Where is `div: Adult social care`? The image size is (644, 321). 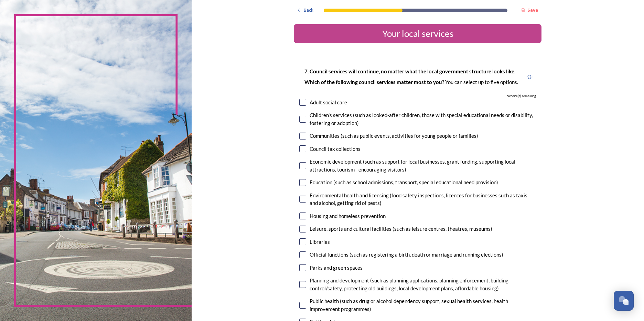
div: Adult social care is located at coordinates (328, 102).